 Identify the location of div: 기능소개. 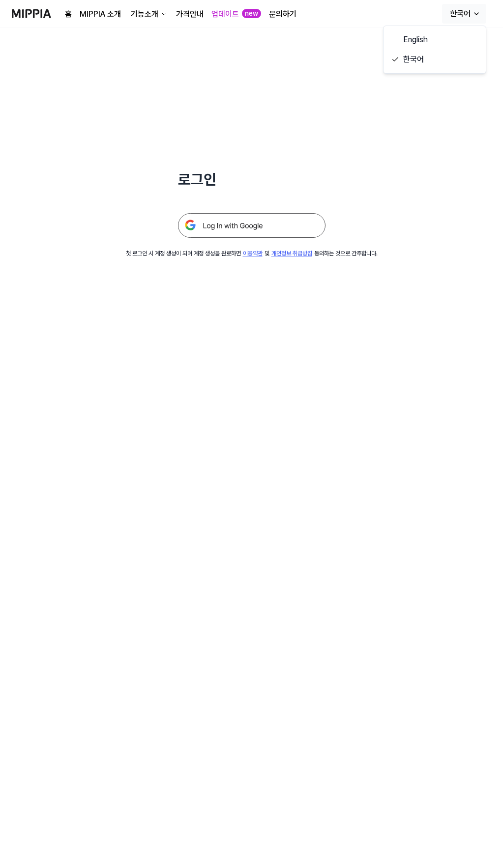
(145, 14).